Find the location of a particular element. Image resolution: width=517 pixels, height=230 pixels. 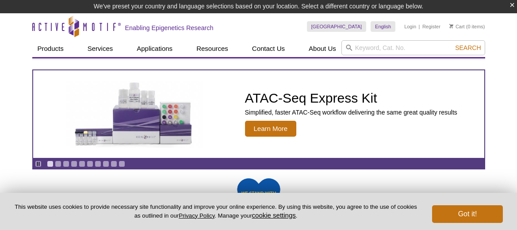

a: Contact Us is located at coordinates (268, 49).